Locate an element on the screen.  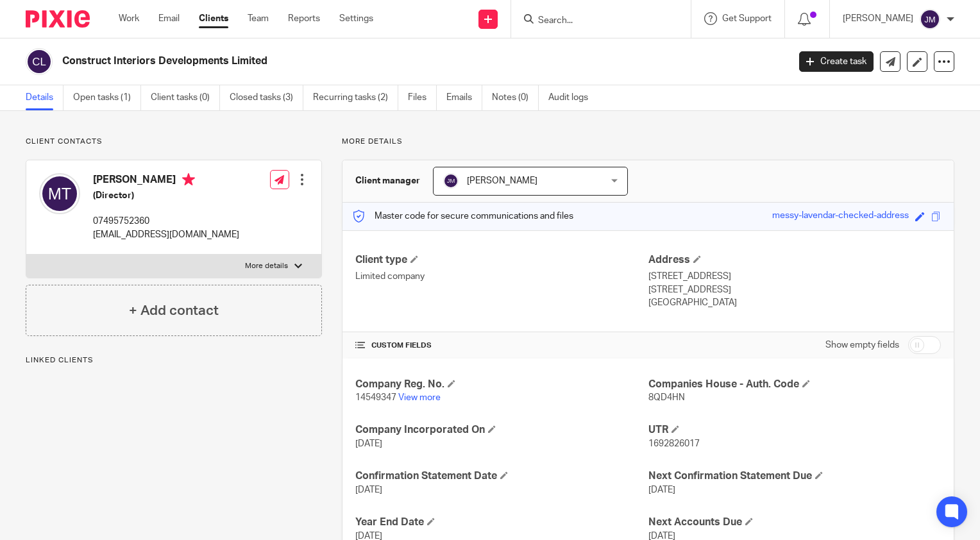
h4: Address is located at coordinates (795, 260).